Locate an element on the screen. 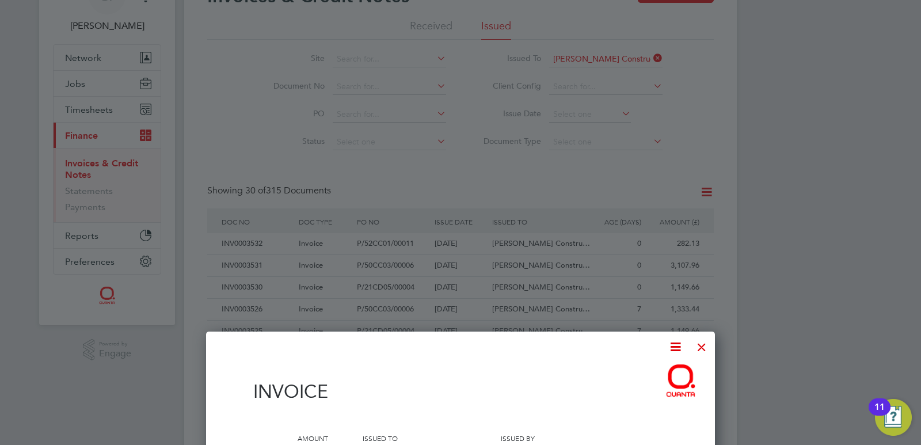  h3: Issued to is located at coordinates (415, 438).